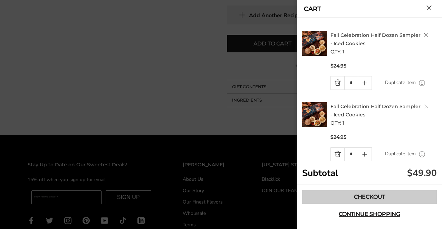 This screenshot has width=442, height=229. I want to click on button: Close cart, so click(428, 8).